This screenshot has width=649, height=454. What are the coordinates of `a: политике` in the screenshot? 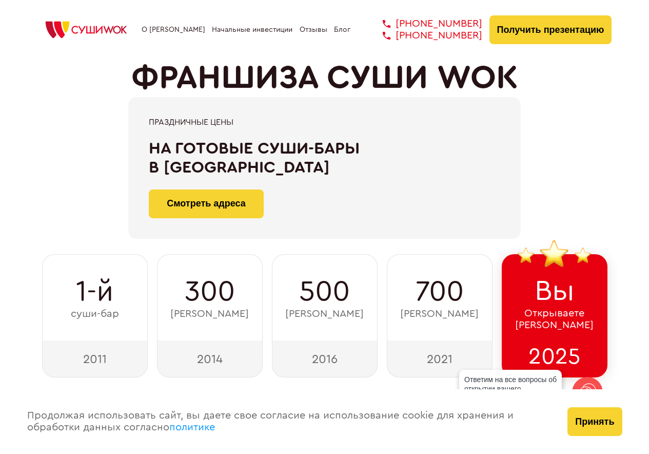 It's located at (192, 427).